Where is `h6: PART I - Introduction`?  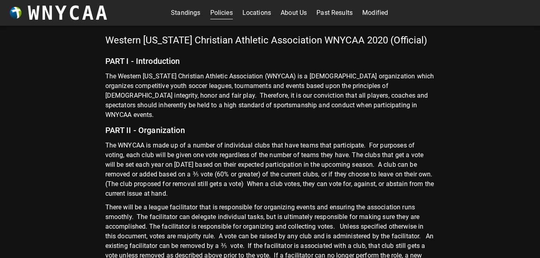 h6: PART I - Introduction is located at coordinates (270, 61).